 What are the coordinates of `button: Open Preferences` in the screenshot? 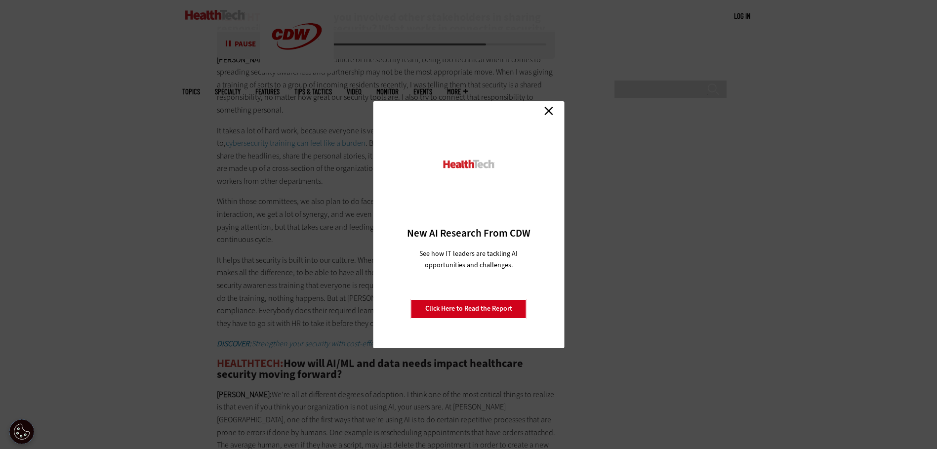 It's located at (22, 432).